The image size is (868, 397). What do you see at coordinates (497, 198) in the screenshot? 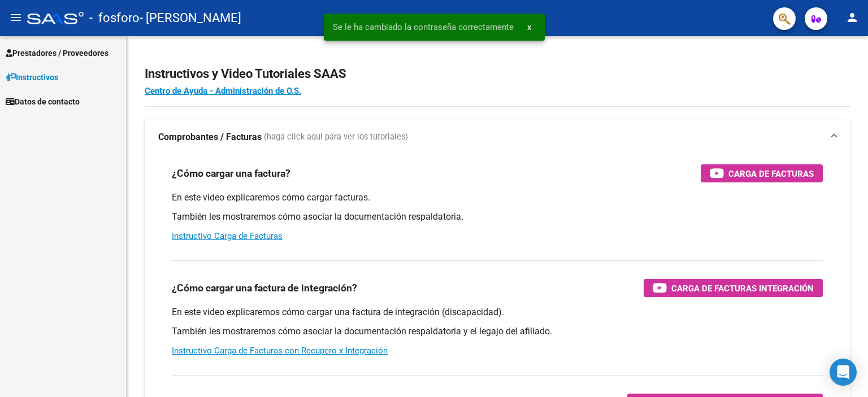
I see `p: En este video explicaremos cómo cargar facturas.` at bounding box center [497, 198].